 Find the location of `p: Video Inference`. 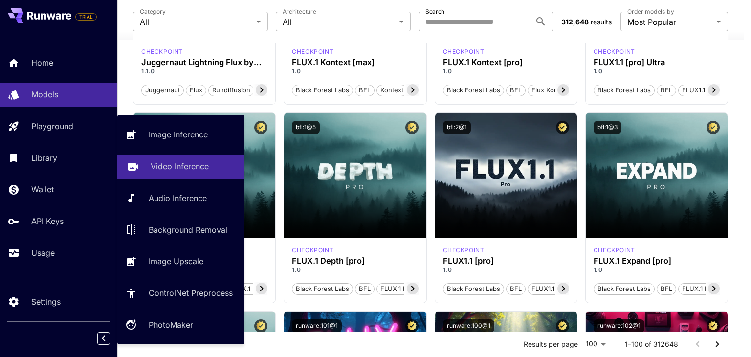

p: Video Inference is located at coordinates (180, 166).